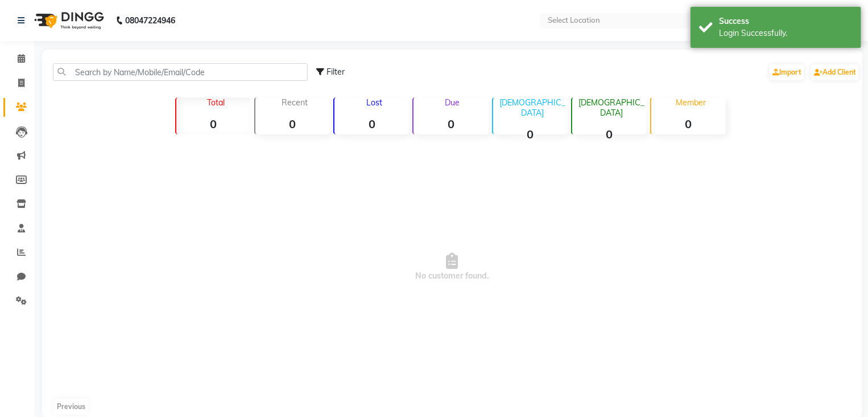 The image size is (868, 417). I want to click on div: Select Location, so click(574, 20).